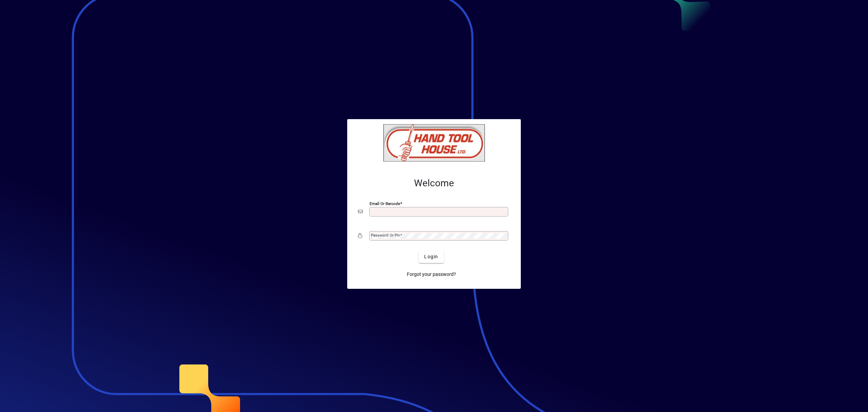  What do you see at coordinates (434, 183) in the screenshot?
I see `h2: Welcome` at bounding box center [434, 183].